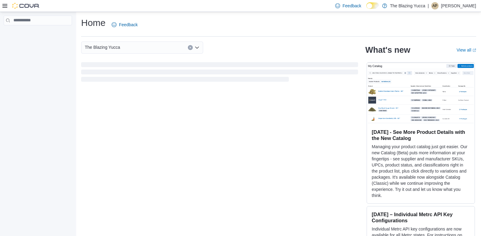 This screenshot has height=236, width=481. Describe the element at coordinates (435, 6) in the screenshot. I see `span: AP` at that location.